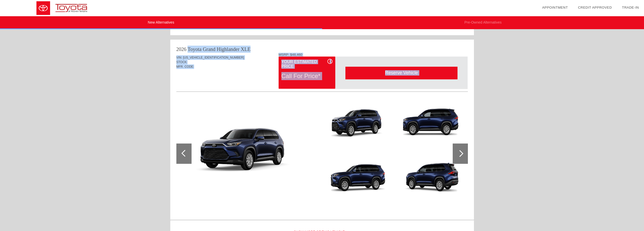 This screenshot has width=644, height=231. What do you see at coordinates (631, 7) in the screenshot?
I see `a: Trade-In` at bounding box center [631, 7].